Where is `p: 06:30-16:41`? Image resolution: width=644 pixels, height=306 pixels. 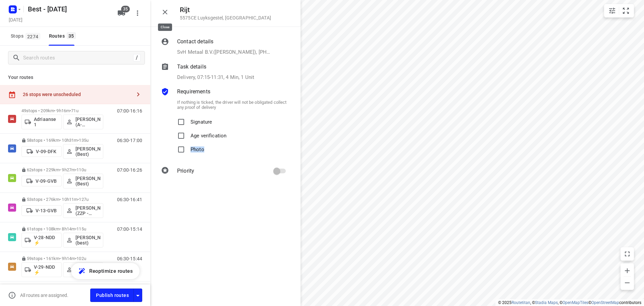 p: 06:30-16:41 is located at coordinates (130, 199).